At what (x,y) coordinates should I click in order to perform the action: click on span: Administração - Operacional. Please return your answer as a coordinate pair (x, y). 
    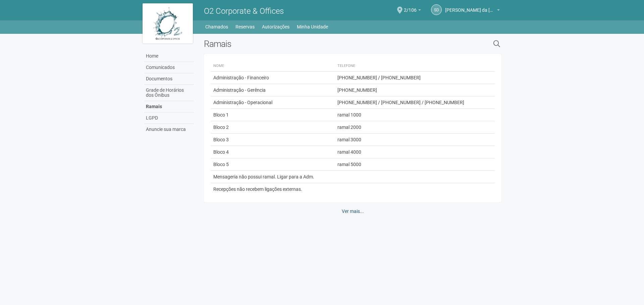
    Looking at the image, I should click on (243, 102).